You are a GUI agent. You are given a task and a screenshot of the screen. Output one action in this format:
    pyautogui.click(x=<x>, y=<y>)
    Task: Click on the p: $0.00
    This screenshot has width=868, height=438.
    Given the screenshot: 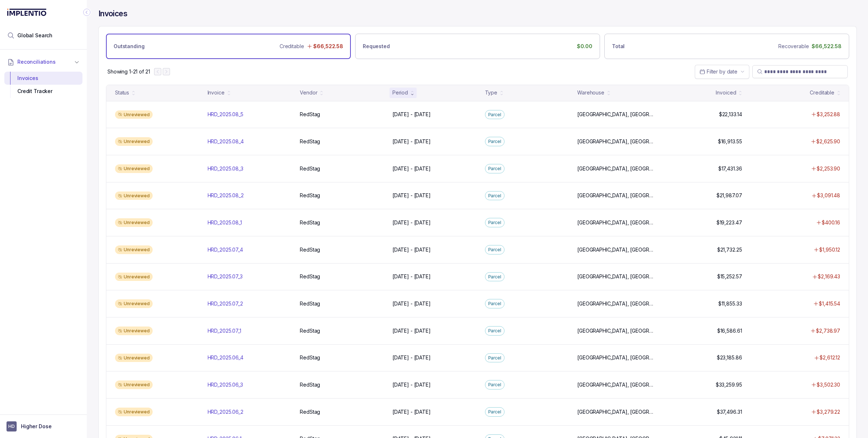 What is the action you would take?
    pyautogui.click(x=585, y=46)
    